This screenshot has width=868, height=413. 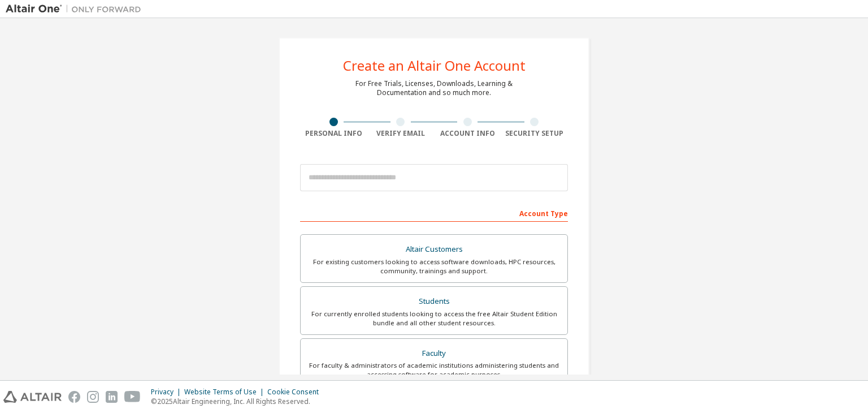 What do you see at coordinates (132, 396) in the screenshot?
I see `img: youtube.svg` at bounding box center [132, 396].